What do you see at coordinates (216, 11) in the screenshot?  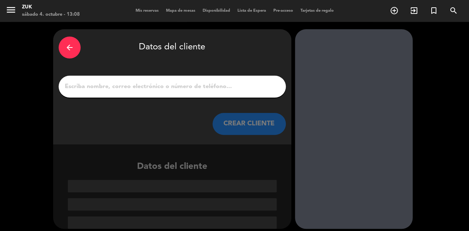 I see `span: Disponibilidad` at bounding box center [216, 11].